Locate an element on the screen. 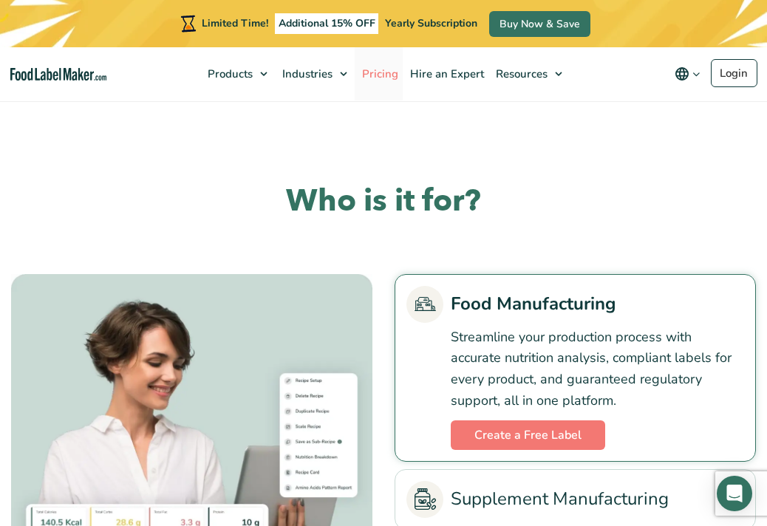 This screenshot has width=767, height=526. span: Resources is located at coordinates (520, 74).